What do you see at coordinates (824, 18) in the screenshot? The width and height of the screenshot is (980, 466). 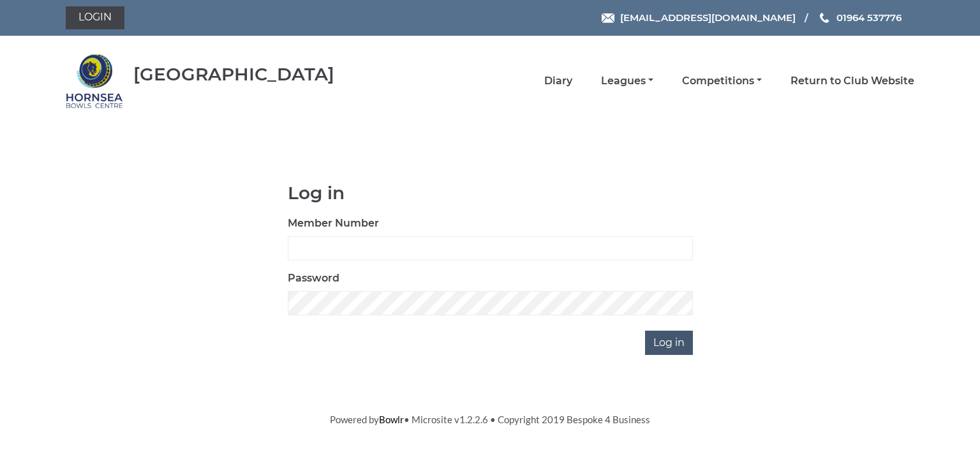 I see `img: Phone us` at bounding box center [824, 18].